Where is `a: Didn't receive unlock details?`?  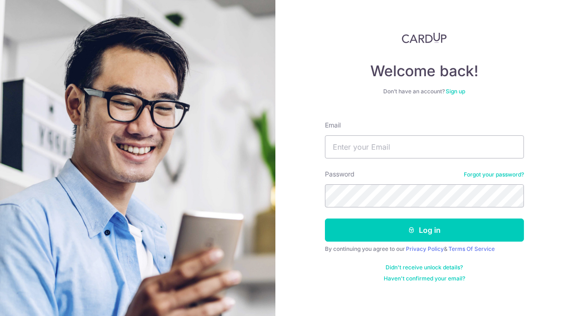
a: Didn't receive unlock details? is located at coordinates (424, 268).